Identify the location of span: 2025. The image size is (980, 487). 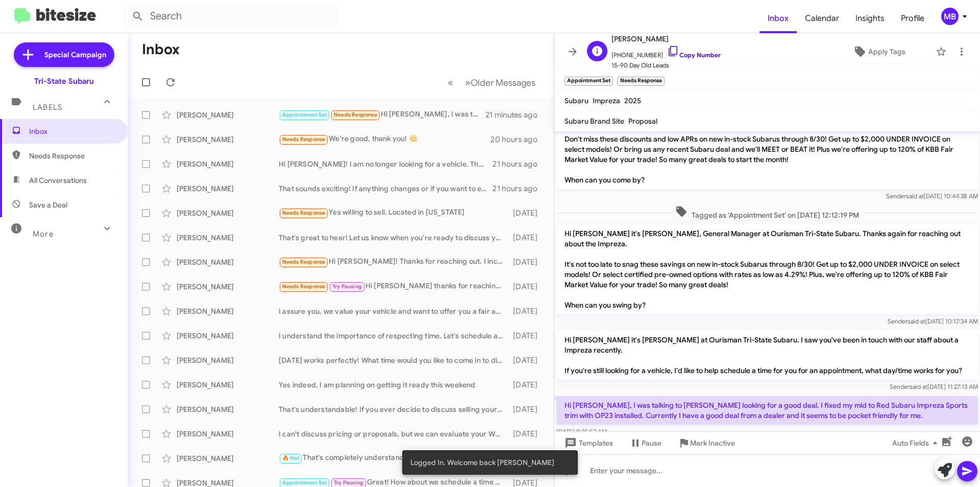
(633, 100).